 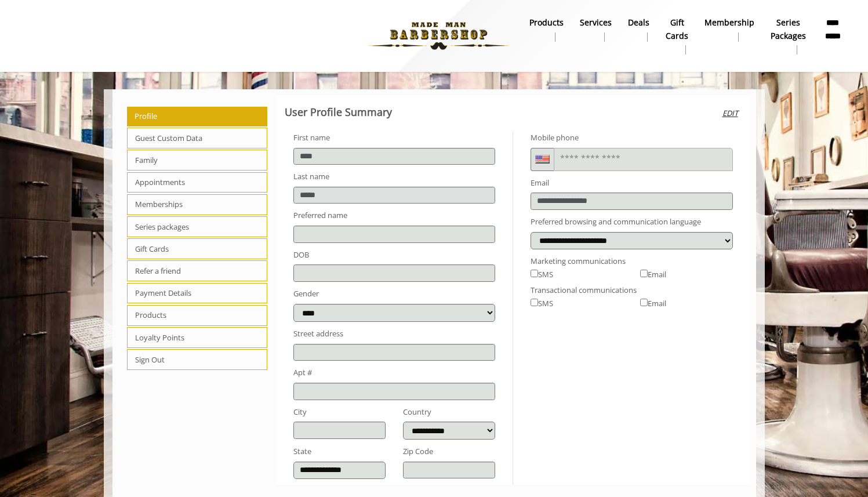 What do you see at coordinates (638, 30) in the screenshot?
I see `a: DealsDeals` at bounding box center [638, 30].